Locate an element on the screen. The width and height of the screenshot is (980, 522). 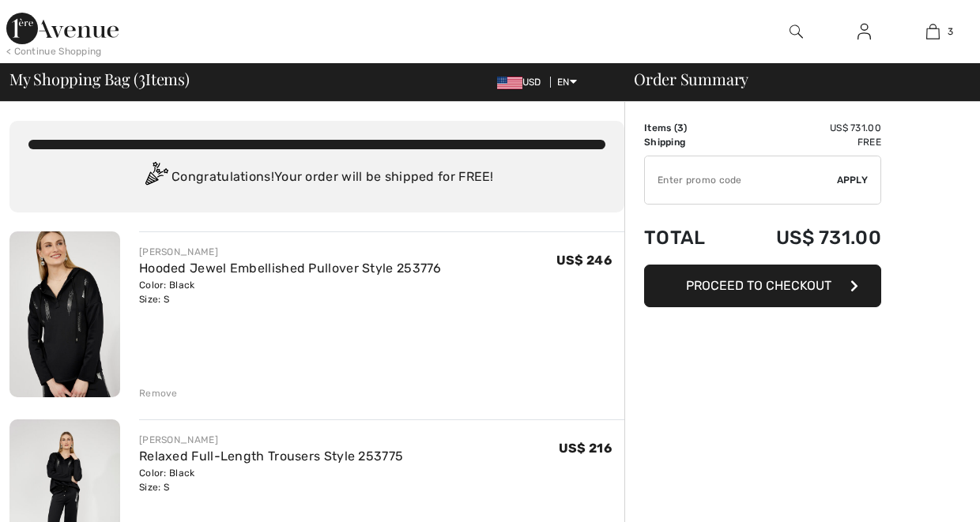
span: My Shopping Bag ( Items) is located at coordinates (100, 79).